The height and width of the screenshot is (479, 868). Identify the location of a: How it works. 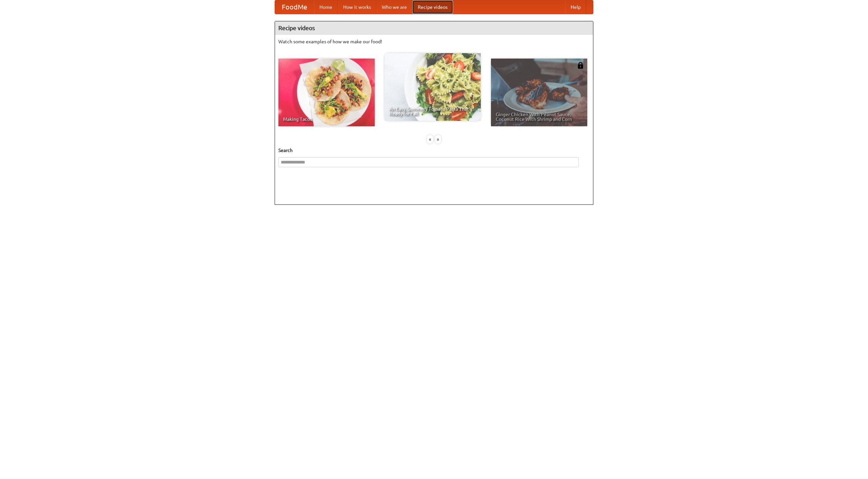
(357, 8).